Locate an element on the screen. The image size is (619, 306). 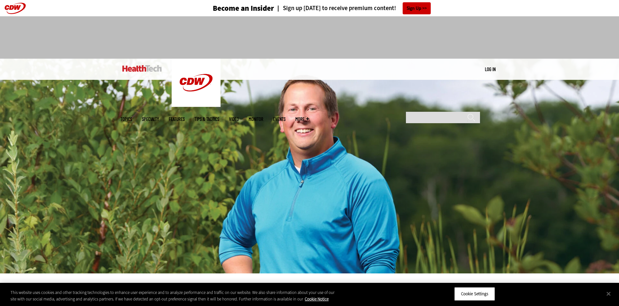
a: Features is located at coordinates (176, 119).